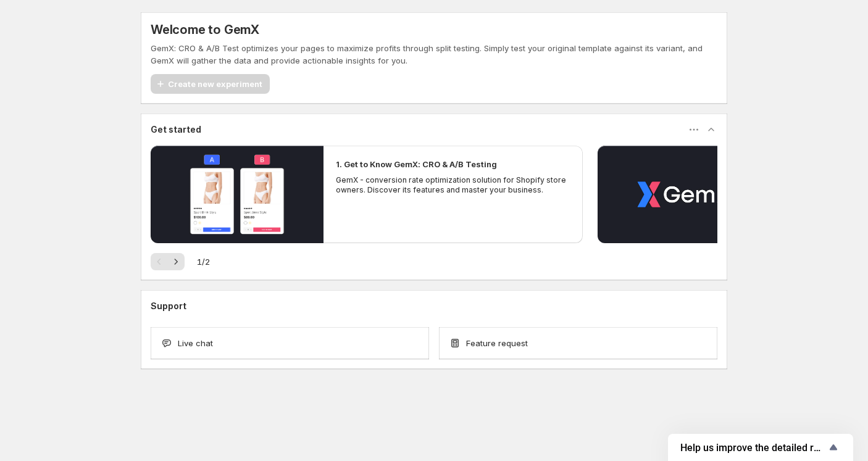 This screenshot has width=868, height=461. What do you see at coordinates (205, 30) in the screenshot?
I see `h5: Welcome to GemX` at bounding box center [205, 30].